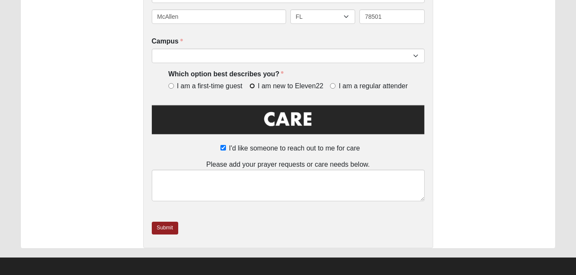 This screenshot has width=576, height=275. What do you see at coordinates (294, 148) in the screenshot?
I see `span: I'd like someone to reach out to me for care` at bounding box center [294, 148].